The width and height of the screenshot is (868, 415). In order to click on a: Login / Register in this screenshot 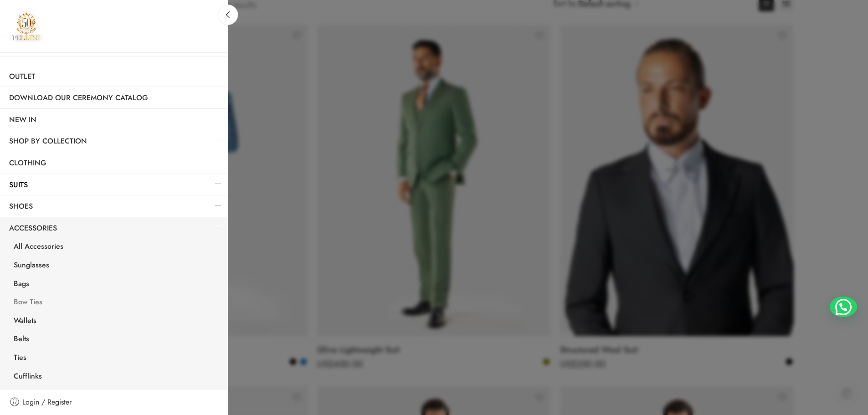, I will do `click(114, 402)`.